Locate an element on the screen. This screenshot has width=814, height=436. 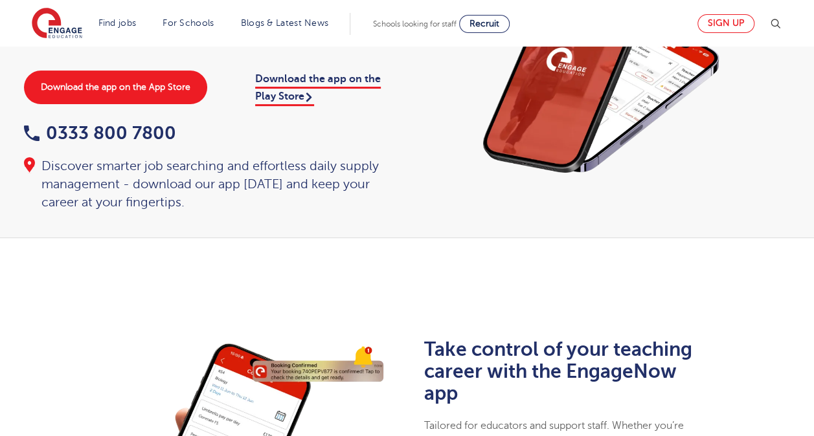
a: Blogs & Latest News is located at coordinates (285, 23).